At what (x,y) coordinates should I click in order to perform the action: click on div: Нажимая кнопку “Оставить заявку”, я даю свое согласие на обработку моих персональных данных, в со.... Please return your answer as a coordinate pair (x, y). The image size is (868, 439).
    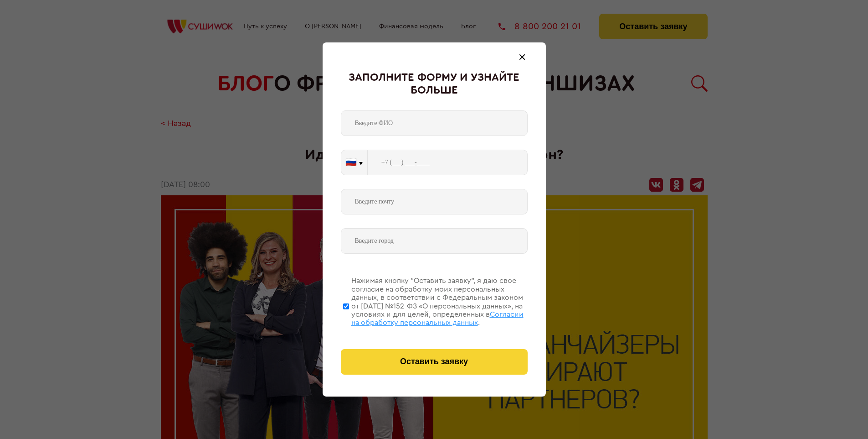
    Looking at the image, I should click on (439, 301).